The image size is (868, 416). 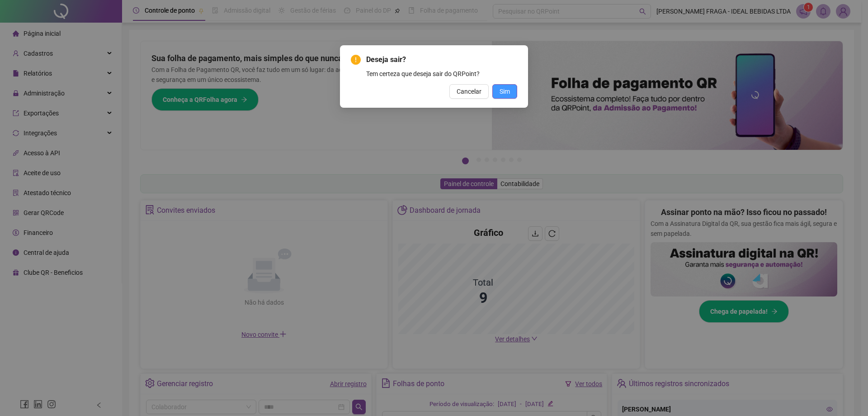 What do you see at coordinates (469, 91) in the screenshot?
I see `span: Cancelar` at bounding box center [469, 91].